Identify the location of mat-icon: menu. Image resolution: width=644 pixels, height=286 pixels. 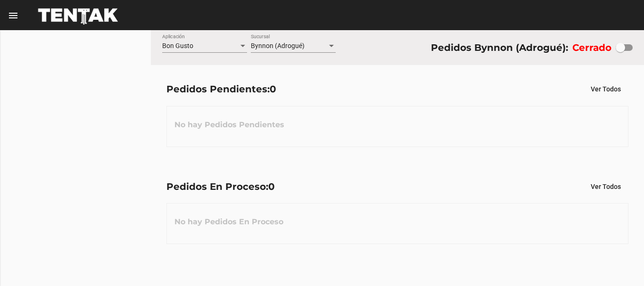
(13, 15).